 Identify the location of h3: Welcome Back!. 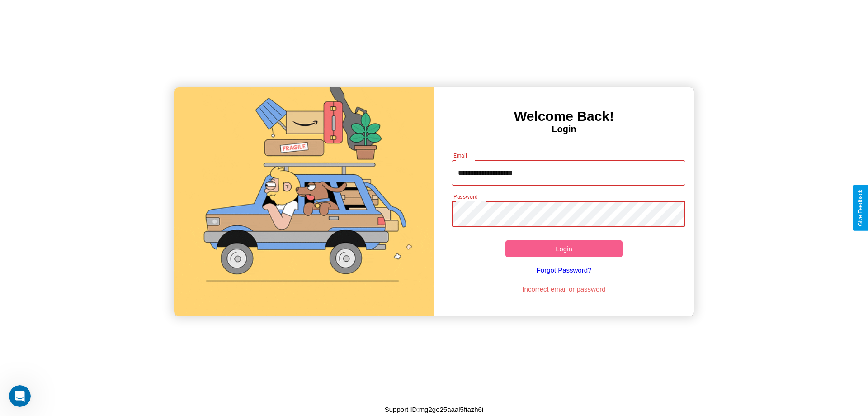
(564, 116).